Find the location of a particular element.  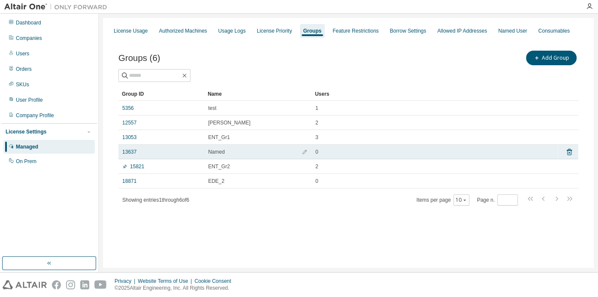

div: On Prem is located at coordinates (26, 161).